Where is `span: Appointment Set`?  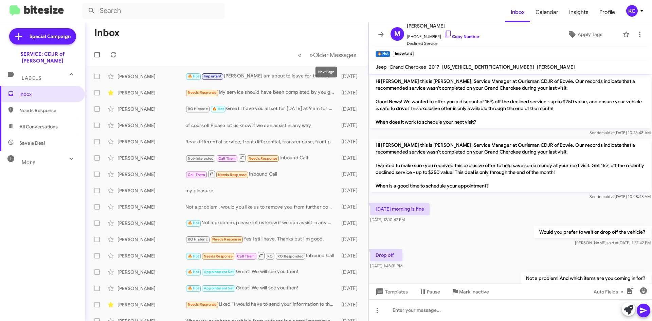 span: Appointment Set is located at coordinates (219, 288).